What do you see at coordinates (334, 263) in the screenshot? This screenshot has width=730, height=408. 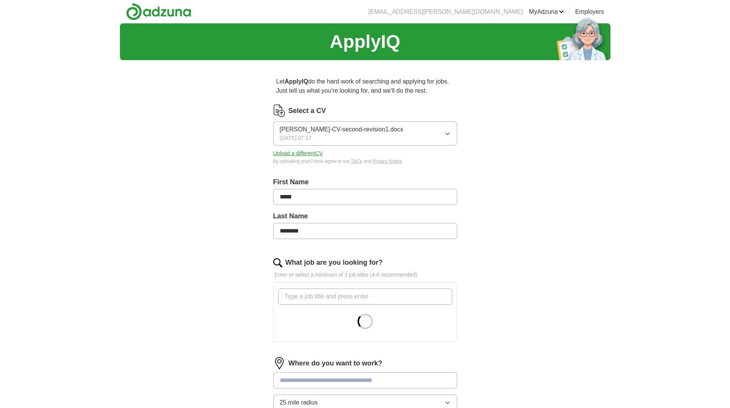 I see `label: What job are you looking for?` at bounding box center [334, 263].